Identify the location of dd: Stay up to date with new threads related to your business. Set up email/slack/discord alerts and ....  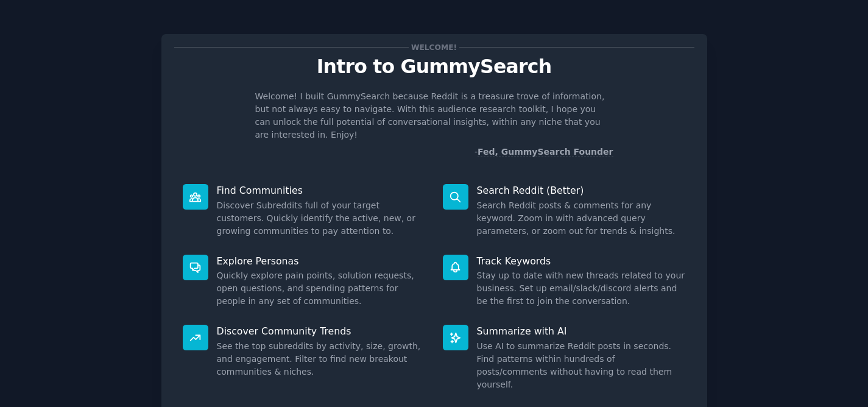
(581, 288).